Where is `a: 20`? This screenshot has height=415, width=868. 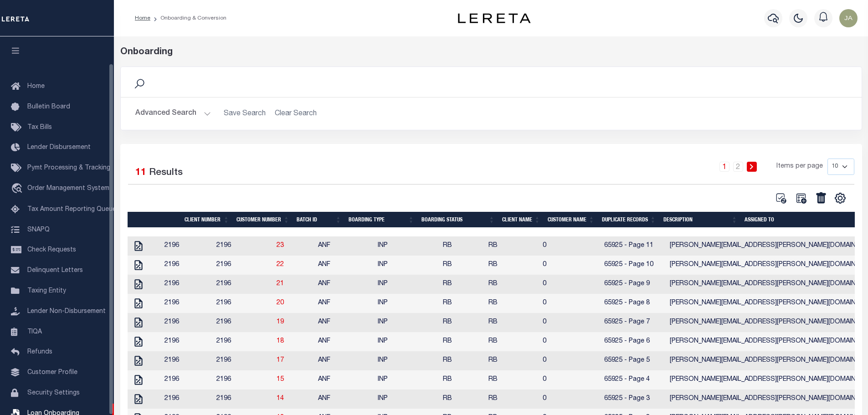
a: 20 is located at coordinates (280, 303).